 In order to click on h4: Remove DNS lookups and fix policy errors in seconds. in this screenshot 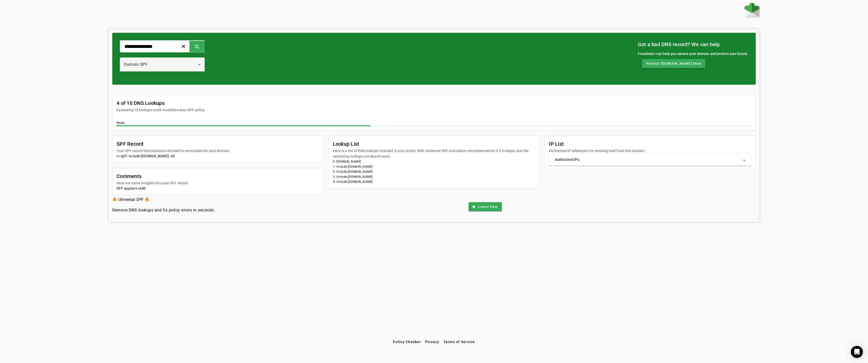, I will do `click(164, 211)`.